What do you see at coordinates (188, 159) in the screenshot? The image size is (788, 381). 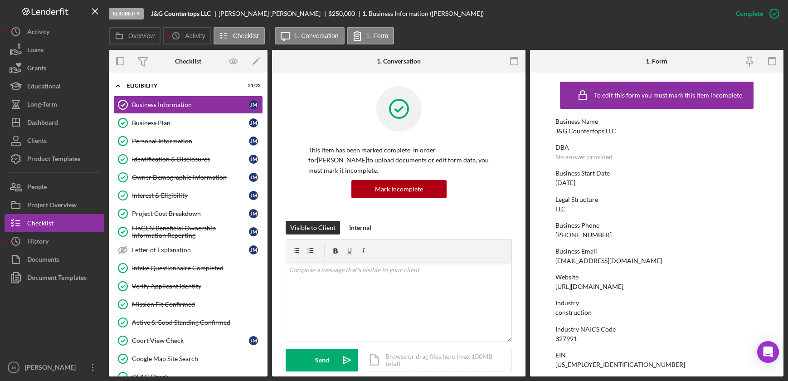 I see `a: Identification & DisclosuresJM` at bounding box center [188, 159].